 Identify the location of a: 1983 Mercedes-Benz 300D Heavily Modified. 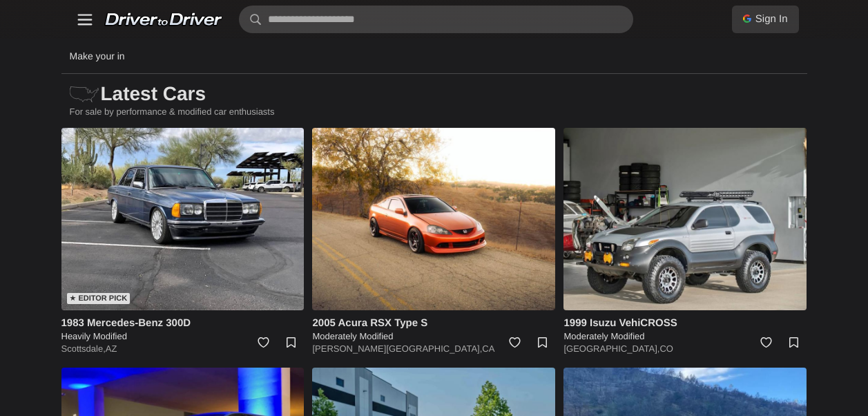
(183, 329).